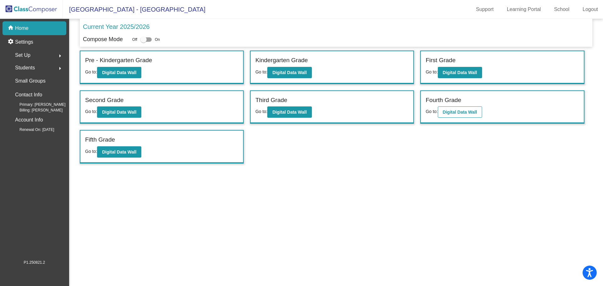 Image resolution: width=603 pixels, height=286 pixels. I want to click on span: Set Up, so click(23, 55).